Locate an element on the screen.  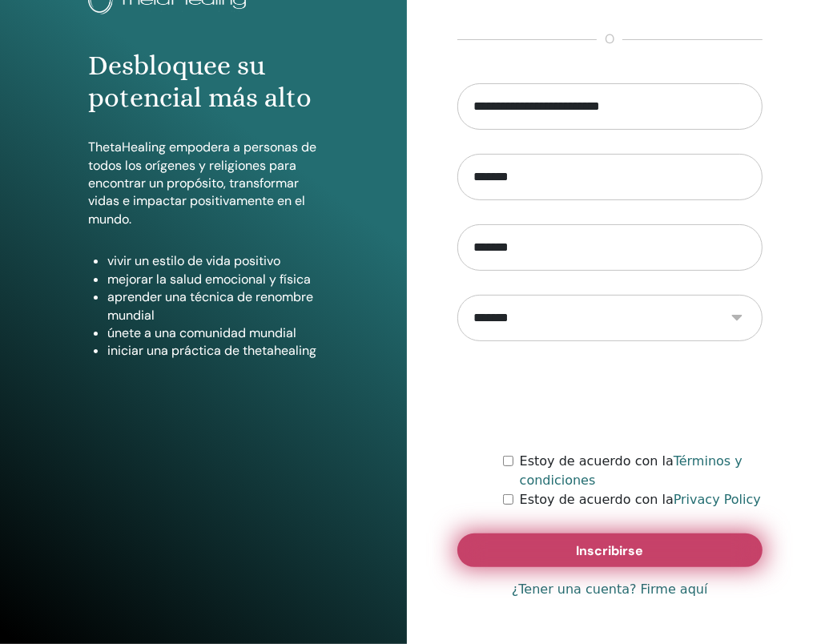
li: mejorar la salud emocional y física is located at coordinates (213, 279).